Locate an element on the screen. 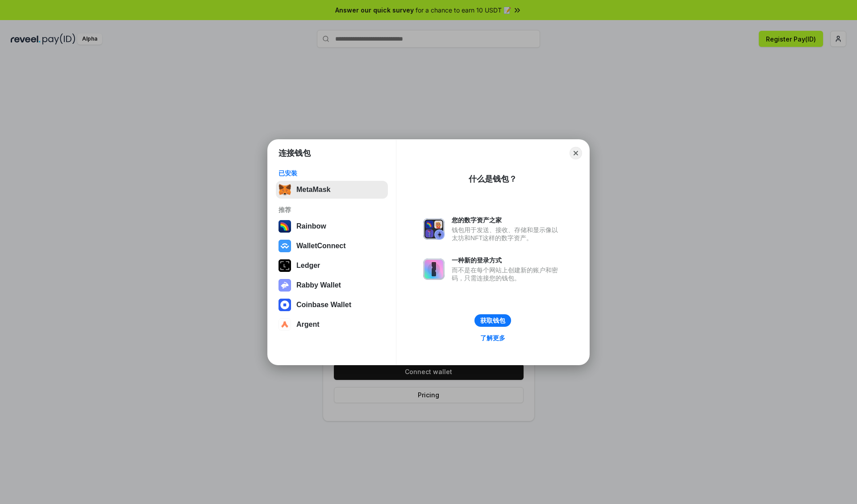 This screenshot has width=857, height=504. div: WalletConnect is located at coordinates (320, 246).